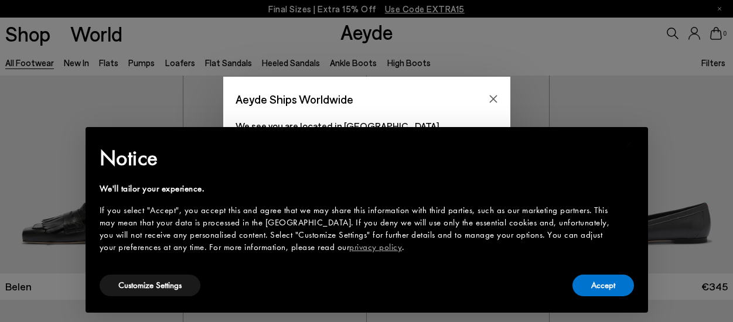 The image size is (733, 322). I want to click on button: Close, so click(493, 99).